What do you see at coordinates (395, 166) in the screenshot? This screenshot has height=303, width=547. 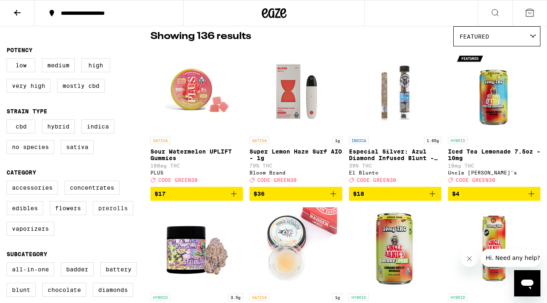 I see `p: 39% THC` at bounding box center [395, 166].